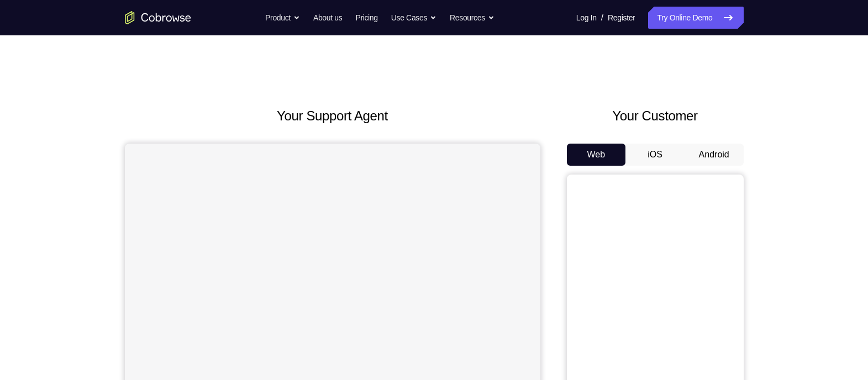 This screenshot has width=868, height=380. Describe the element at coordinates (328, 18) in the screenshot. I see `a: About us` at that location.